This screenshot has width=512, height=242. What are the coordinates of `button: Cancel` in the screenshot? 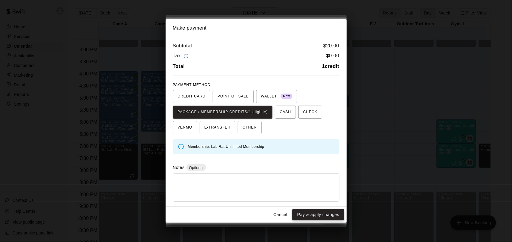 It's located at (281, 215).